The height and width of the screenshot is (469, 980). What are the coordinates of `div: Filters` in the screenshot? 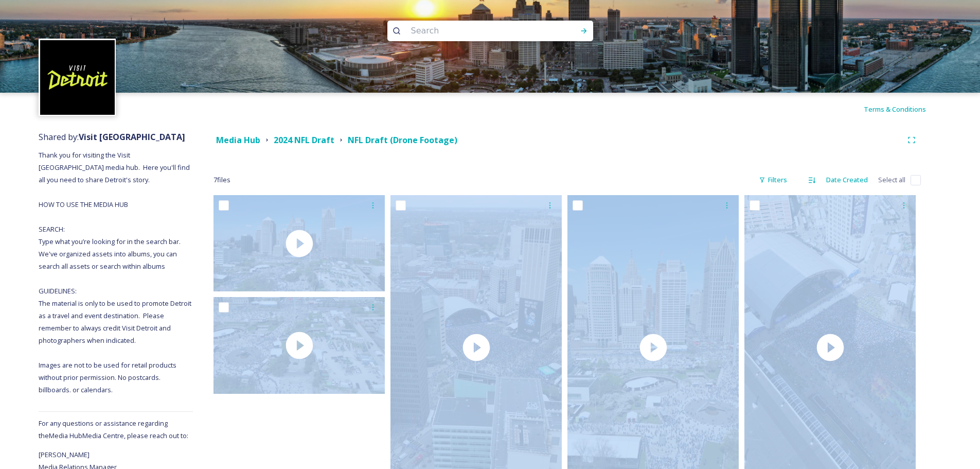 It's located at (773, 180).